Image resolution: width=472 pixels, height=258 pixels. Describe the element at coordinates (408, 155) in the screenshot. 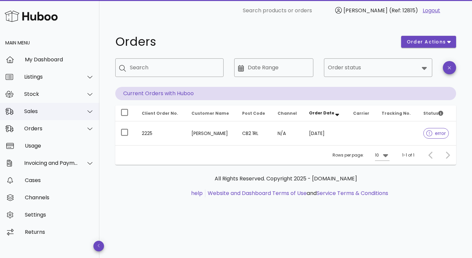

I see `div: 1-1 of 1` at that location.